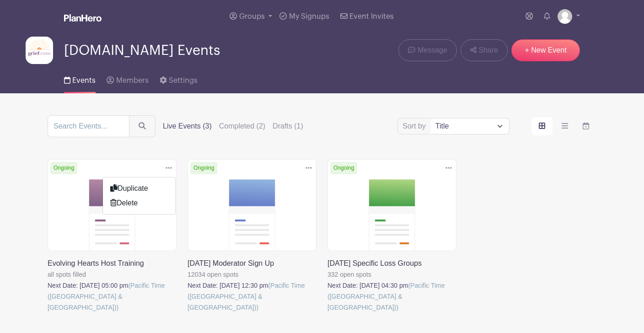  I want to click on span: Settings, so click(183, 80).